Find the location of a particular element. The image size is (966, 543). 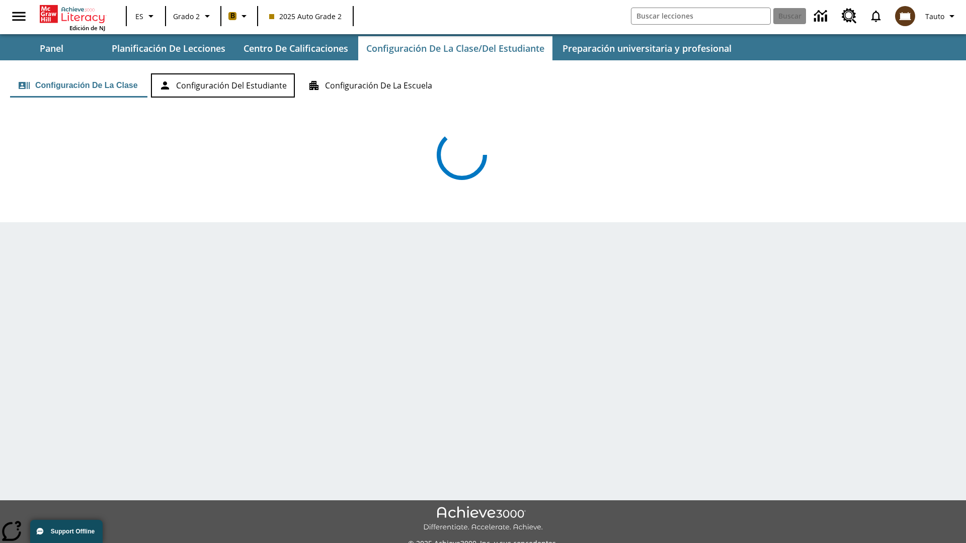

button: Configuración de la escuela is located at coordinates (370, 86).